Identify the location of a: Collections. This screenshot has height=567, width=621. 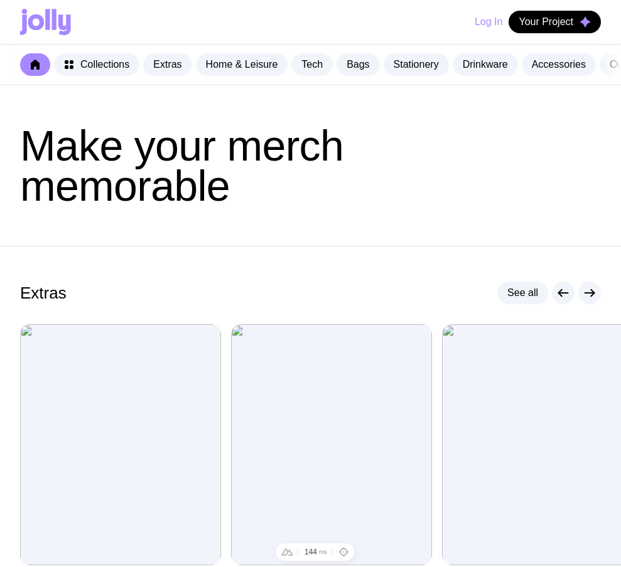
(97, 65).